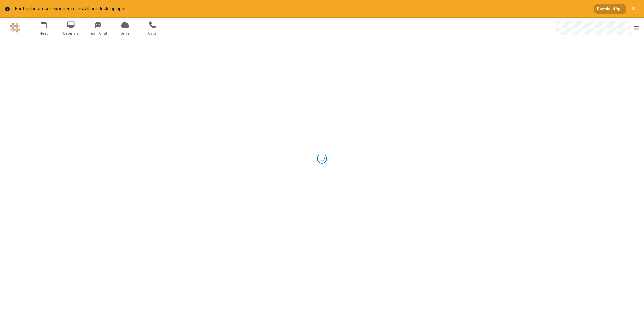  I want to click on button: Download App, so click(610, 8).